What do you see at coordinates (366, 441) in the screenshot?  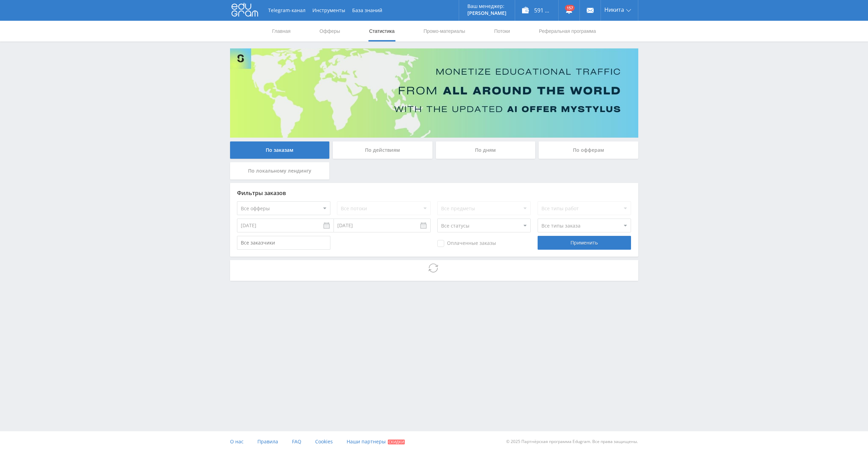 I see `span: Наши партнеры` at bounding box center [366, 441].